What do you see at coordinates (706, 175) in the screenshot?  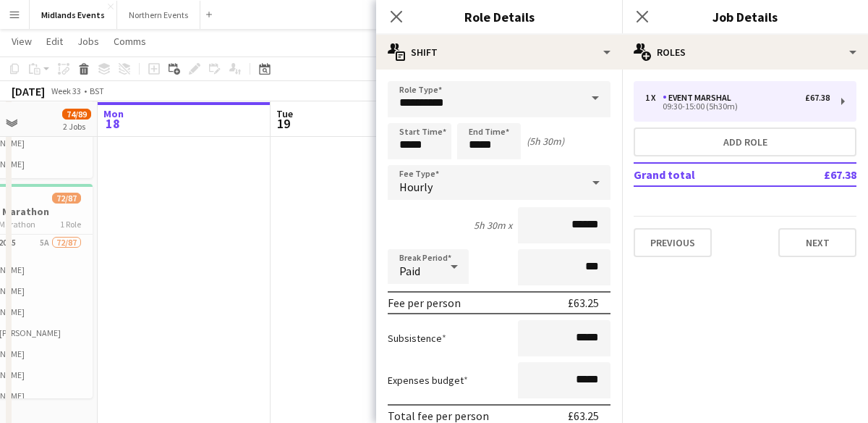 I see `td: Grand total` at bounding box center [706, 175].